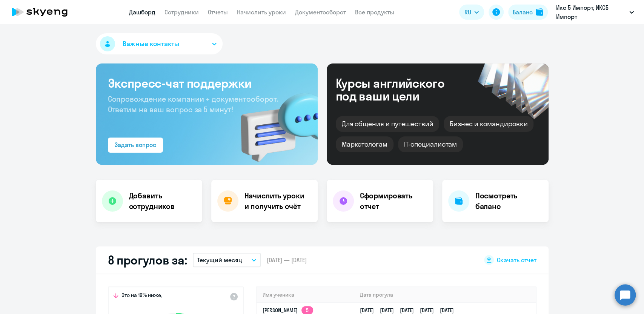 The height and width of the screenshot is (314, 644). Describe the element at coordinates (591, 12) in the screenshot. I see `p: Икс 5 Импорт, ИКС5 Импорт` at that location.